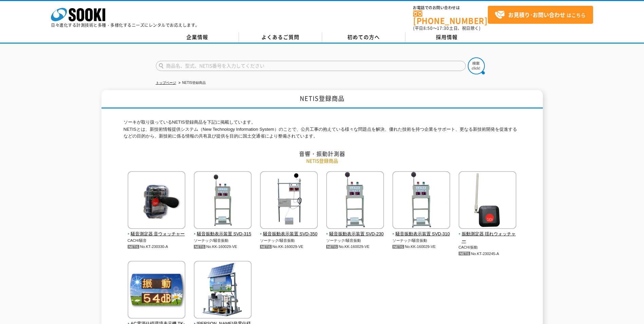 Image resolution: width=644 pixels, height=324 pixels. Describe the element at coordinates (487, 234) in the screenshot. I see `a: 振動測定器 揺れウォッチャー` at that location.